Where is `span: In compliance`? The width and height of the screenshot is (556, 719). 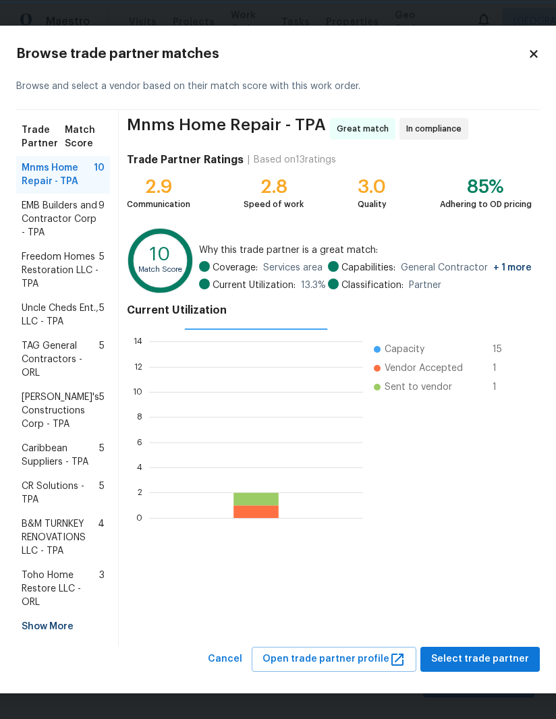 span: In compliance is located at coordinates (436, 129).